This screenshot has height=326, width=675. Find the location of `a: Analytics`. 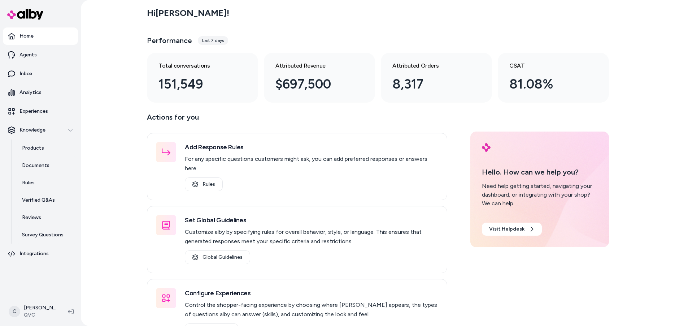

a: Analytics is located at coordinates (40, 92).